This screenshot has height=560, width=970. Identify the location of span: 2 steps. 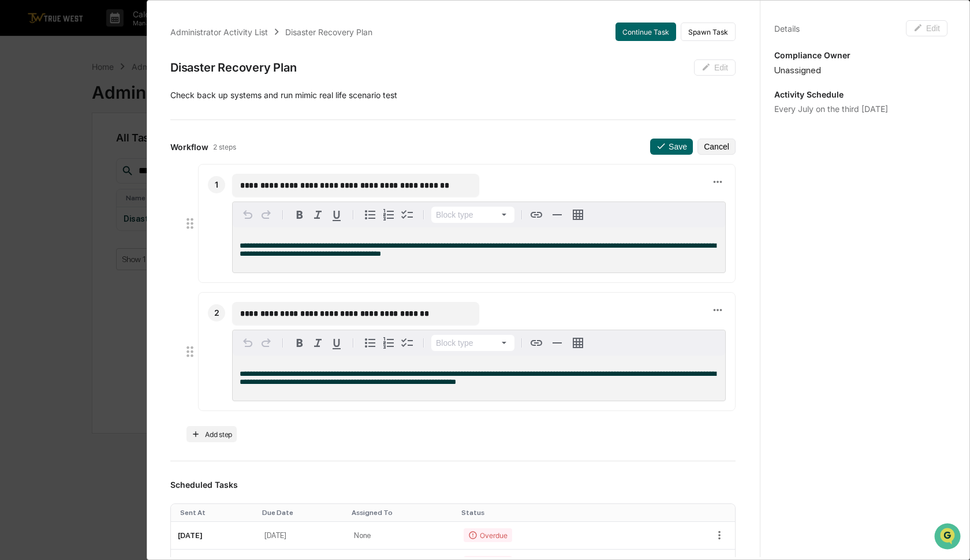
(225, 147).